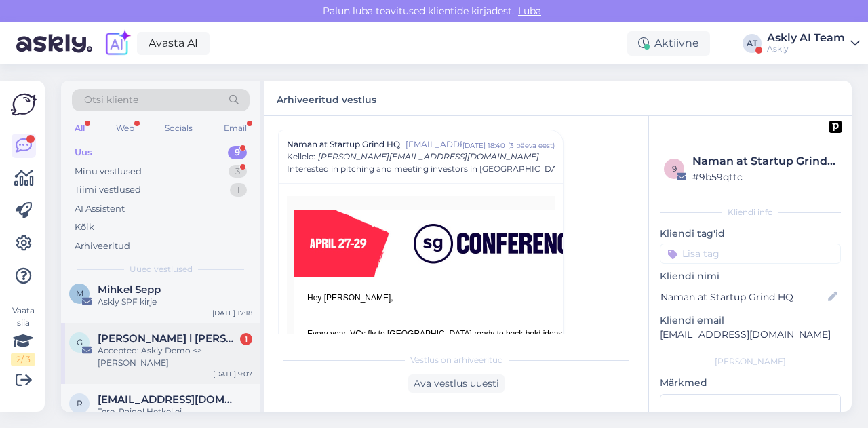 This screenshot has height=428, width=868. I want to click on div: Askly, so click(806, 49).